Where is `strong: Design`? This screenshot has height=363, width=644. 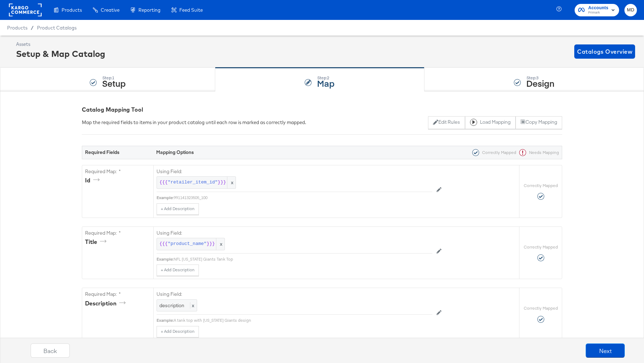
strong: Design is located at coordinates (540, 83).